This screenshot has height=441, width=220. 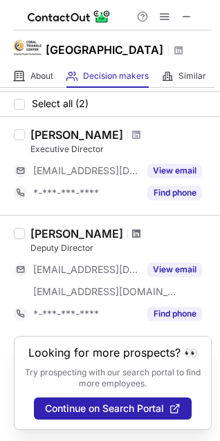 What do you see at coordinates (28, 48) in the screenshot?
I see `img: fce8c05b8a02fb0aa76e03d53c0eb765` at bounding box center [28, 48].